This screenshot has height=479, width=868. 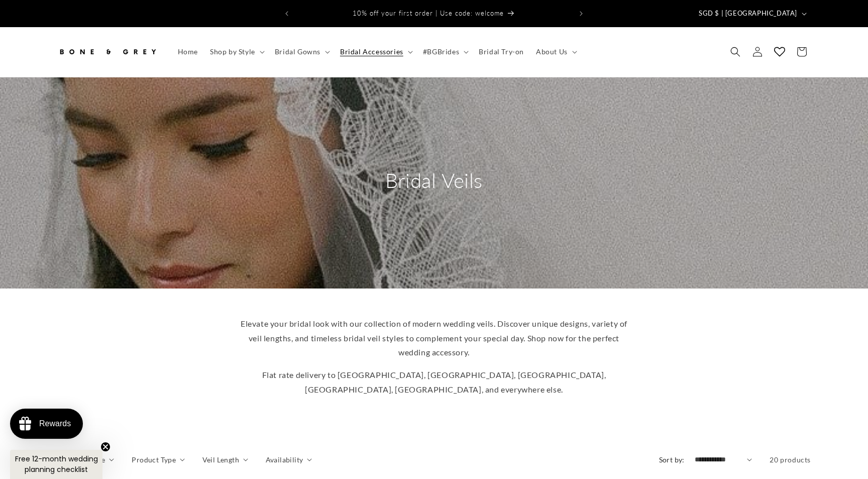 What do you see at coordinates (434, 338) in the screenshot?
I see `p: Elevate your bridal look with our collection of modern wedding veils. Discover unique designs, va...` at bounding box center [434, 338].